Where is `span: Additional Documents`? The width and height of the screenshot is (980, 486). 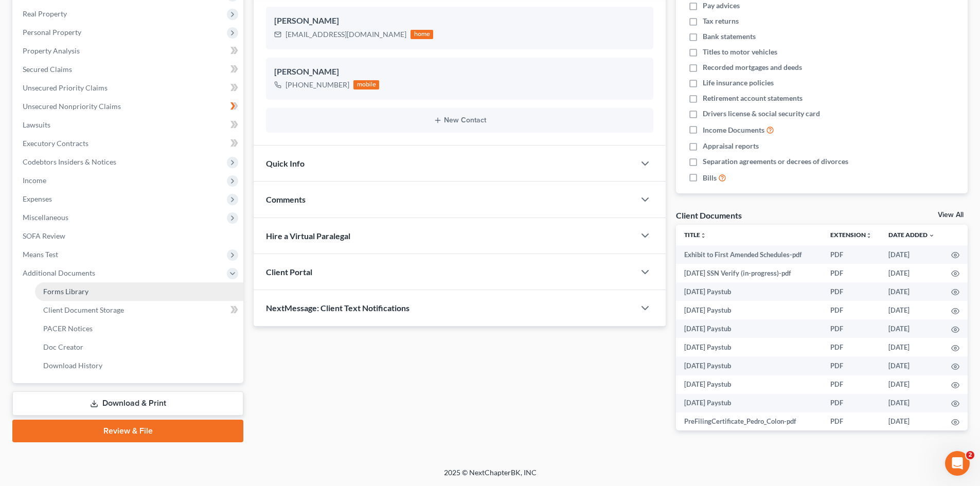
span: Additional Documents is located at coordinates (58, 273).